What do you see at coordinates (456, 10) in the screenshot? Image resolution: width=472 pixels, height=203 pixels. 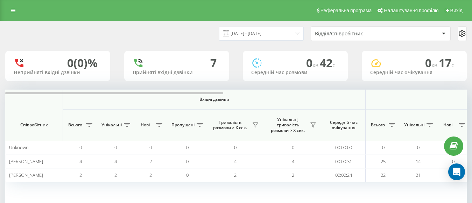 I see `span: Вихід` at bounding box center [456, 10].